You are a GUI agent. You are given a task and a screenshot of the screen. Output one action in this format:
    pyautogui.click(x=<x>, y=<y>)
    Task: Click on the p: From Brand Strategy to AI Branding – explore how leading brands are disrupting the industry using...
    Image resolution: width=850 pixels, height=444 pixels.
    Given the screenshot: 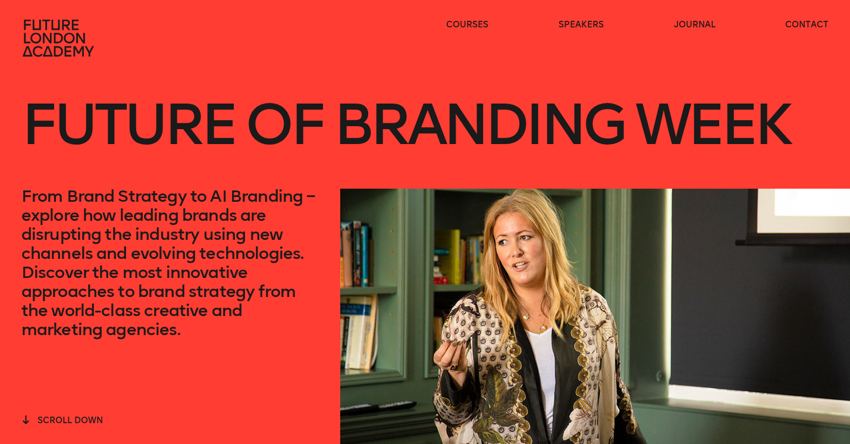 What is the action you would take?
    pyautogui.click(x=170, y=263)
    